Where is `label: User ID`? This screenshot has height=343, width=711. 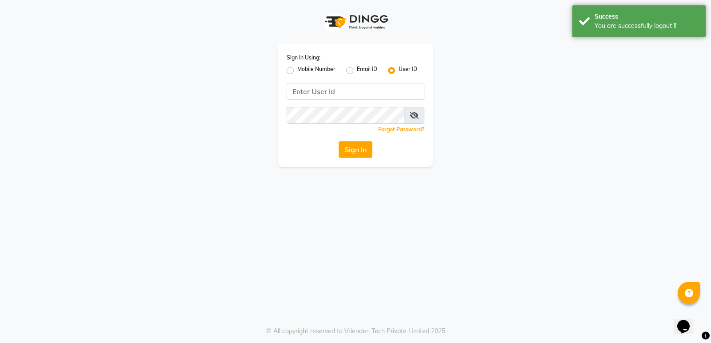 label: User ID is located at coordinates (408, 71).